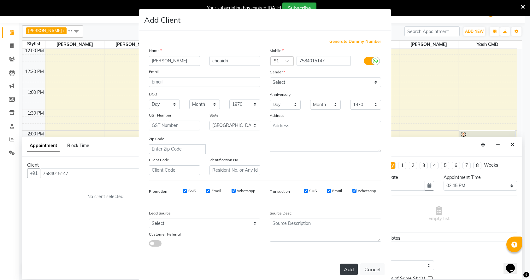 The height and width of the screenshot is (280, 530). Describe the element at coordinates (277, 72) in the screenshot. I see `label: Gender` at that location.